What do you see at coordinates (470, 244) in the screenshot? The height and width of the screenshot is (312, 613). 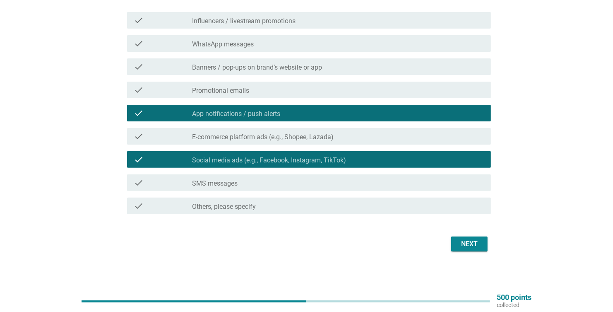 I see `button: Next` at bounding box center [470, 244].